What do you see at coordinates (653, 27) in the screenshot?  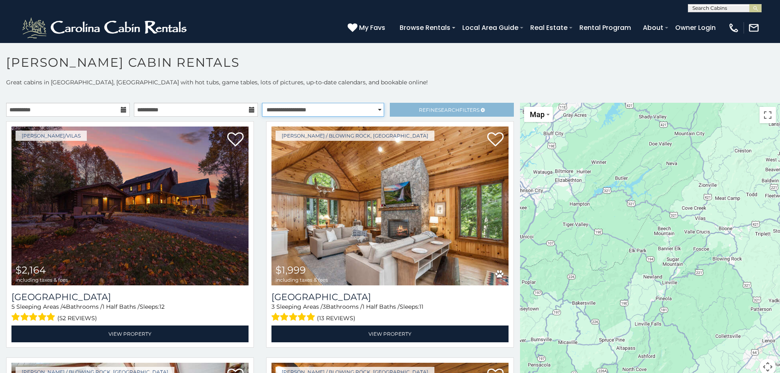 I see `a: About` at bounding box center [653, 27].